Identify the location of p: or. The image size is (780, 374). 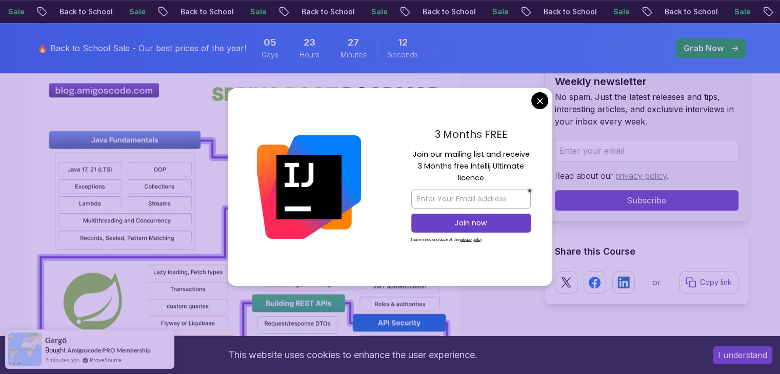
(657, 283).